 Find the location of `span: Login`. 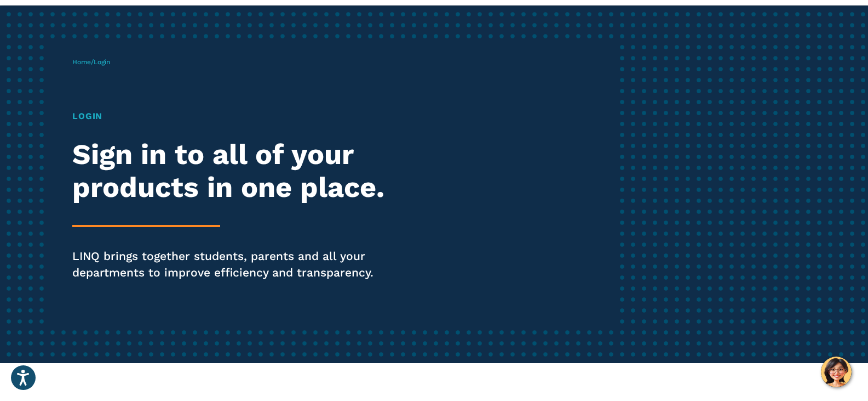

span: Login is located at coordinates (102, 62).